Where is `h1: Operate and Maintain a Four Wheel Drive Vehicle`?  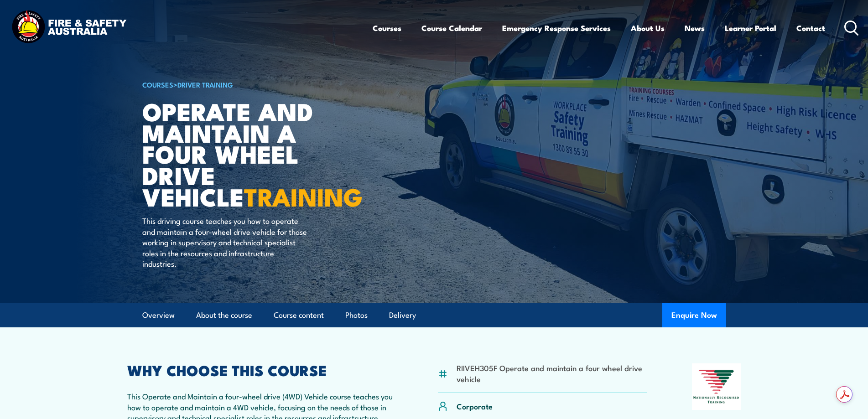 h1: Operate and Maintain a Four Wheel Drive Vehicle is located at coordinates (255, 154).